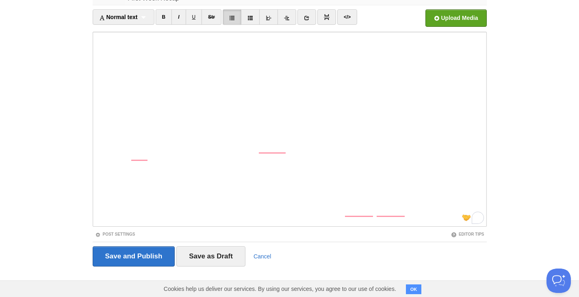  Describe the element at coordinates (327, 17) in the screenshot. I see `img: pagebreak-icon.png` at that location.